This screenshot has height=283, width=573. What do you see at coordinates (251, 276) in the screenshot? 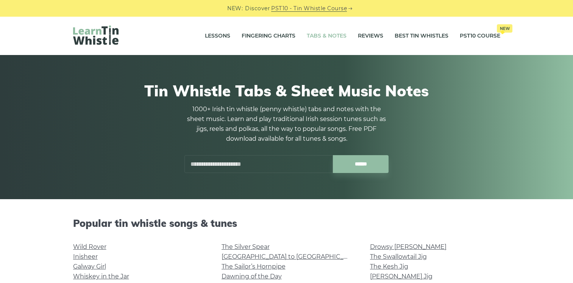
I see `a: Dawning of the Day` at bounding box center [251, 276].